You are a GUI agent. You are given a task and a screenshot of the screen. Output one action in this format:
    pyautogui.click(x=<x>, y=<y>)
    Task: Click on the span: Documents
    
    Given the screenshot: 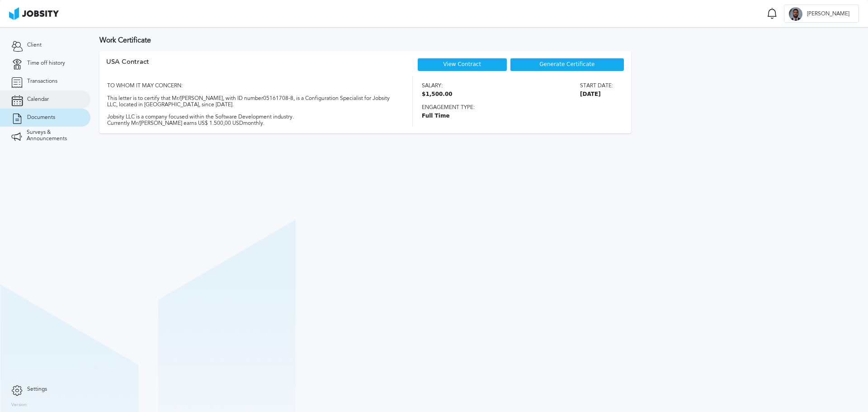 What is the action you would take?
    pyautogui.click(x=41, y=118)
    